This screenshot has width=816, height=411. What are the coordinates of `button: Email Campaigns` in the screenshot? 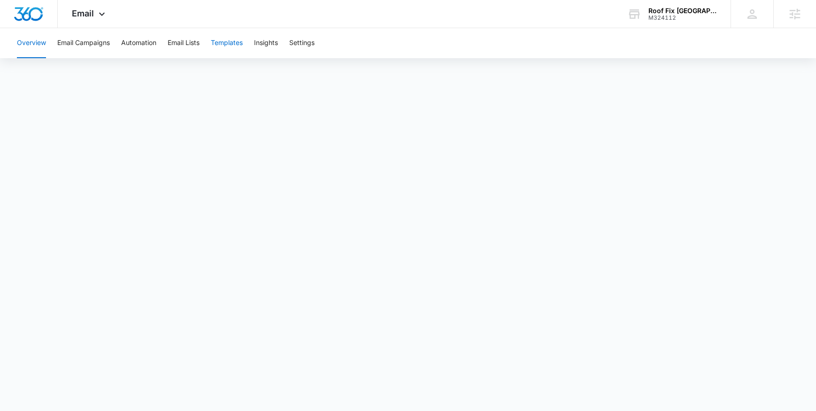 It's located at (84, 43).